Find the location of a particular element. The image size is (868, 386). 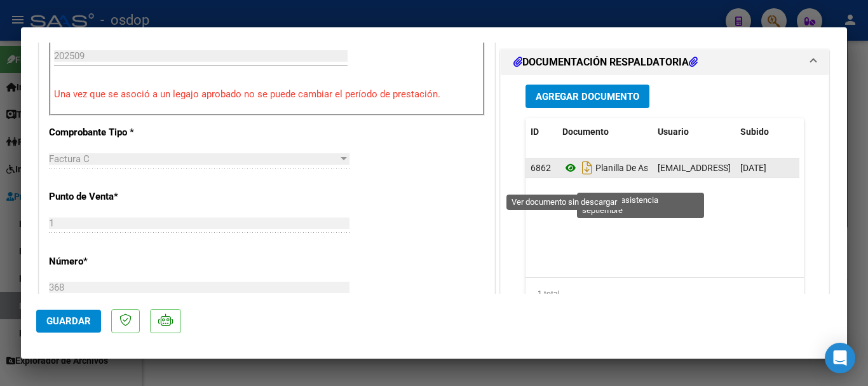

datatable-header-cell: Subido is located at coordinates (767, 131).